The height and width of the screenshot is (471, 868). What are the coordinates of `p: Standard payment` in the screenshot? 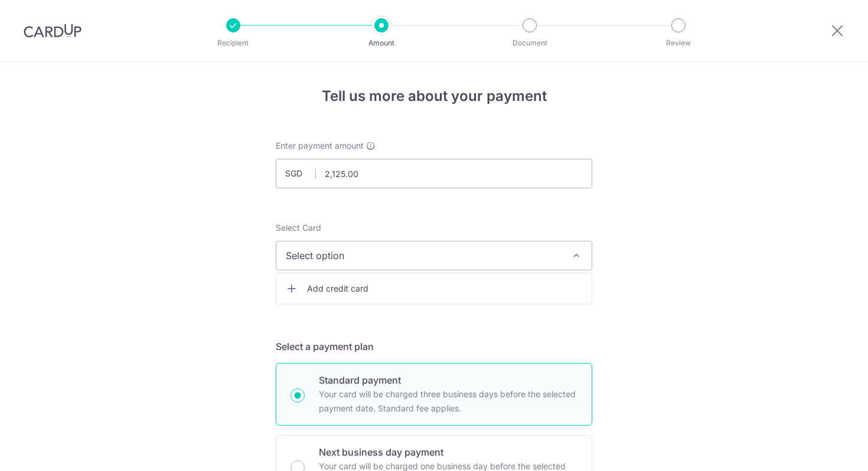 It's located at (448, 381).